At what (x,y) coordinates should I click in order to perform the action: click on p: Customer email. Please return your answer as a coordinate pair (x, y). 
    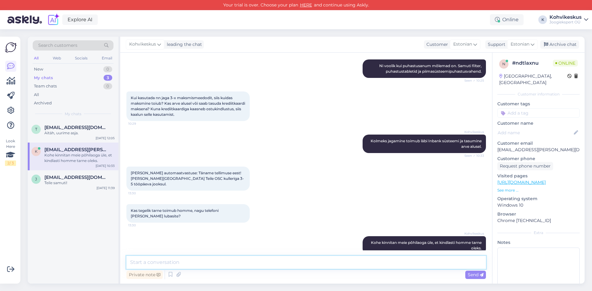
    Looking at the image, I should click on (538, 143).